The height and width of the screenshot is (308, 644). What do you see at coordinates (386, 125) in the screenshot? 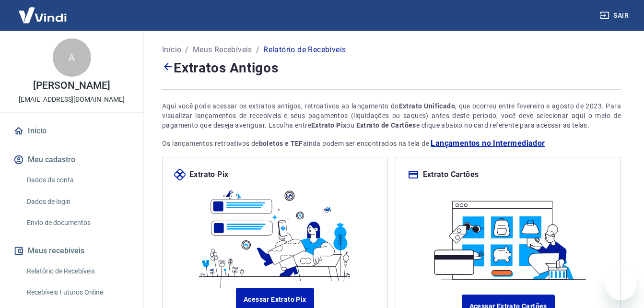
I see `strong: Extrato de Cartões` at bounding box center [386, 125].